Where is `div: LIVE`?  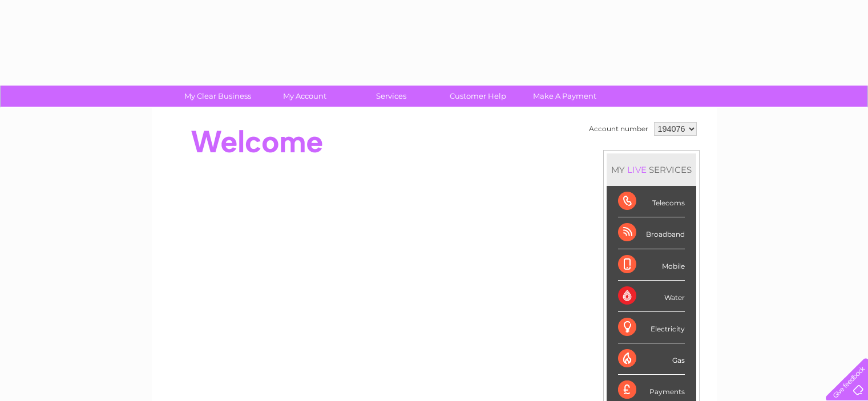 div: LIVE is located at coordinates (637, 170).